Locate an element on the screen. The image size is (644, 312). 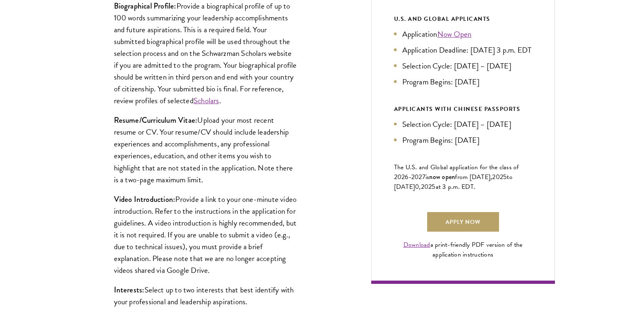
span: The U.S. and Global application for the class of 202 is located at coordinates (456, 172).